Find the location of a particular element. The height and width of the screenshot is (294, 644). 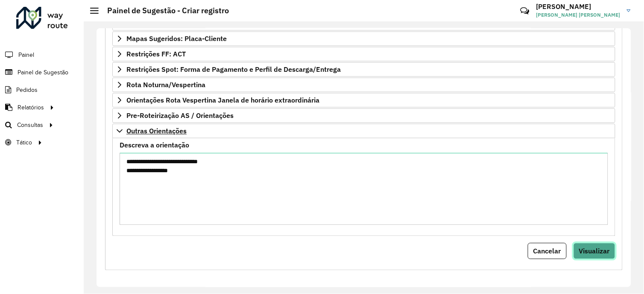

span: Rota Noturna/Vespertina is located at coordinates (166, 85).